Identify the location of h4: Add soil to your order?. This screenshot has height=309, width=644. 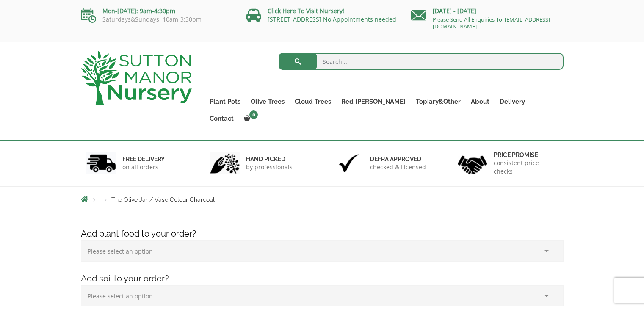
(322, 279).